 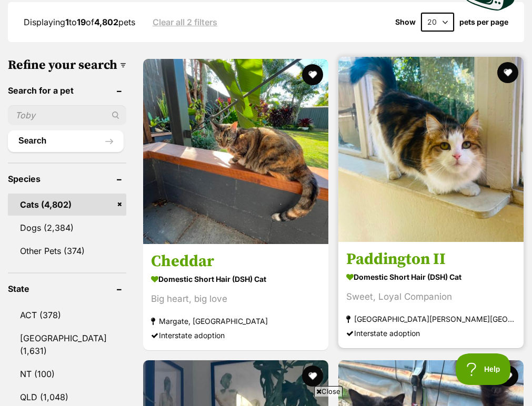 I want to click on strong: 1, so click(x=67, y=22).